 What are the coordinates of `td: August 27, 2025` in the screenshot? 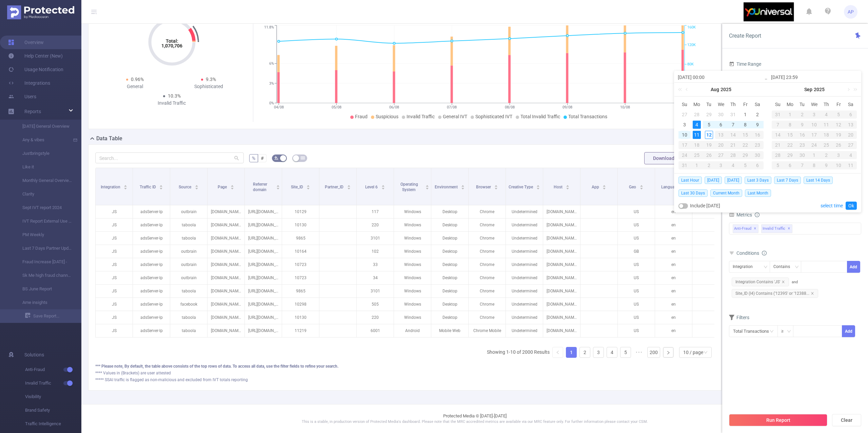 It's located at (721, 155).